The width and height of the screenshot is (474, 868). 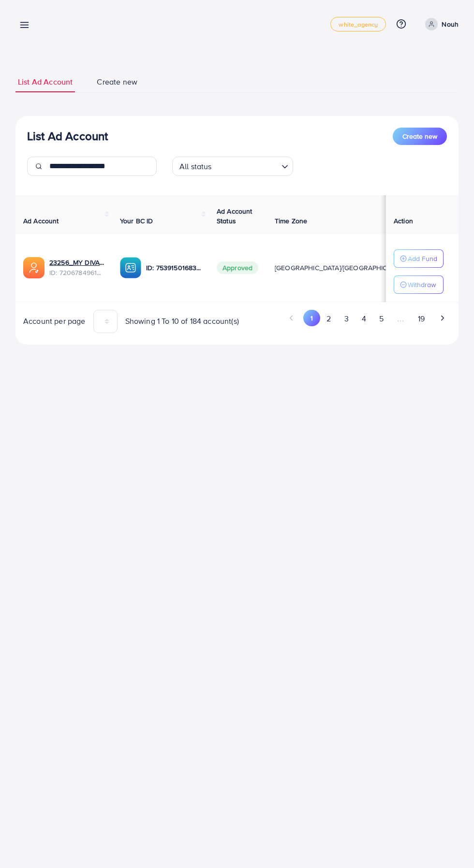 What do you see at coordinates (41, 221) in the screenshot?
I see `span: Ad Account` at bounding box center [41, 221].